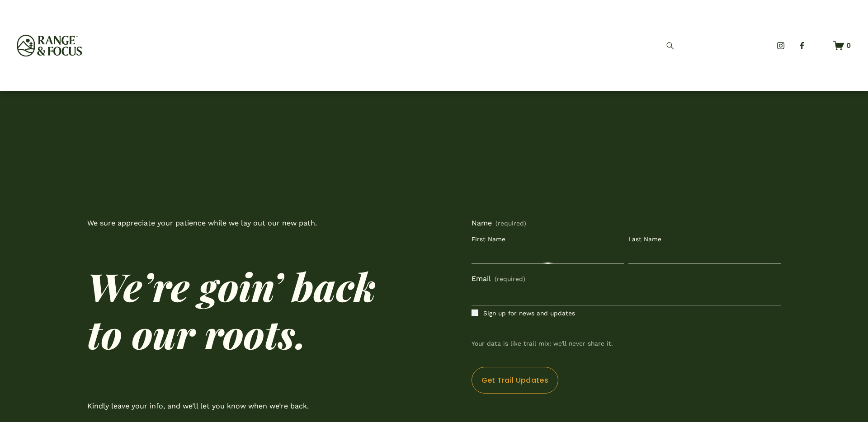  Describe the element at coordinates (529, 313) in the screenshot. I see `span: Sign up for news and updates` at that location.